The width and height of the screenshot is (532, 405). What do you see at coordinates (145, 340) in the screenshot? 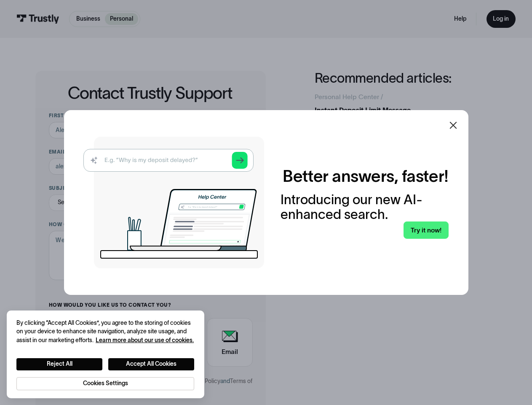
I see `a: More information about your privacy, opens in a new tab` at bounding box center [145, 340].